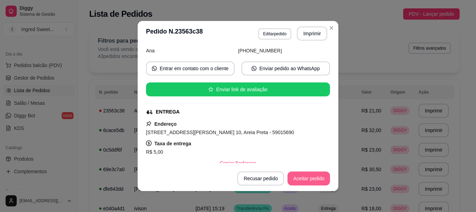  Describe the element at coordinates (211, 89) in the screenshot. I see `span: star` at that location.